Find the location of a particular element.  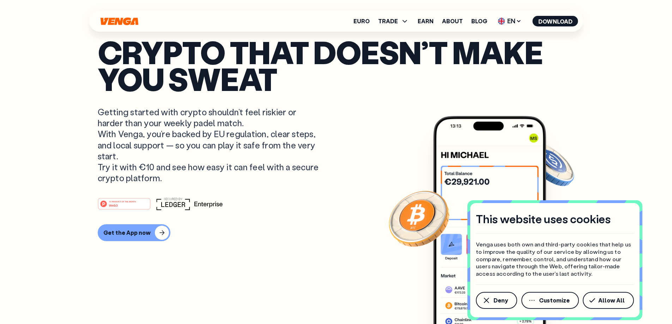

span: Allow All is located at coordinates (611, 300).